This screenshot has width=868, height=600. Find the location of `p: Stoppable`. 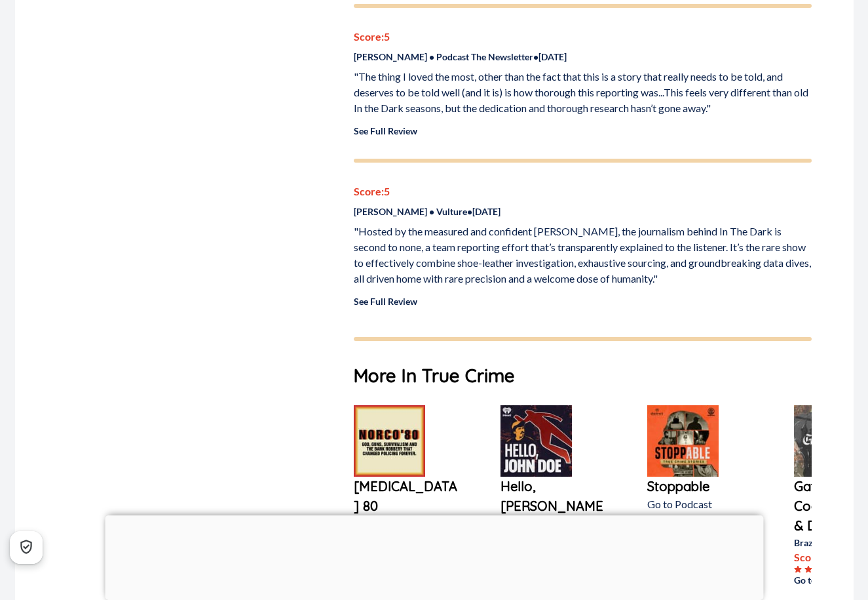

p: Stoppable is located at coordinates (700, 486).